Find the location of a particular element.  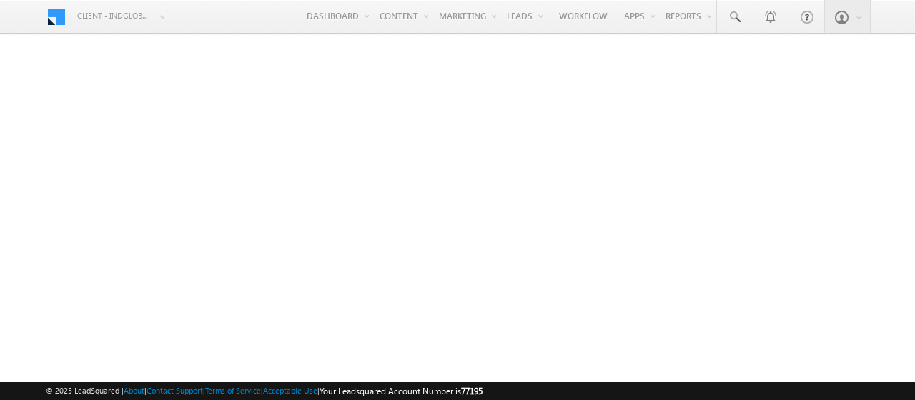

a: Acceptable Use is located at coordinates (290, 390).